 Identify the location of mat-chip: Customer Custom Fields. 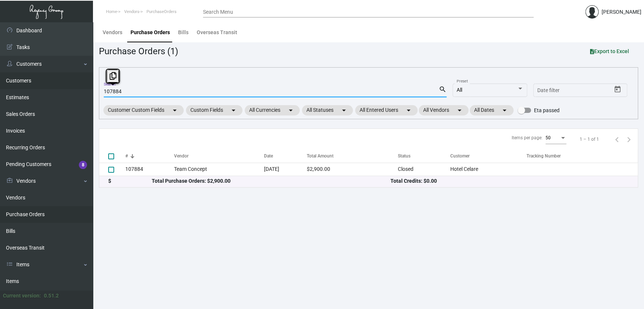
(143, 111).